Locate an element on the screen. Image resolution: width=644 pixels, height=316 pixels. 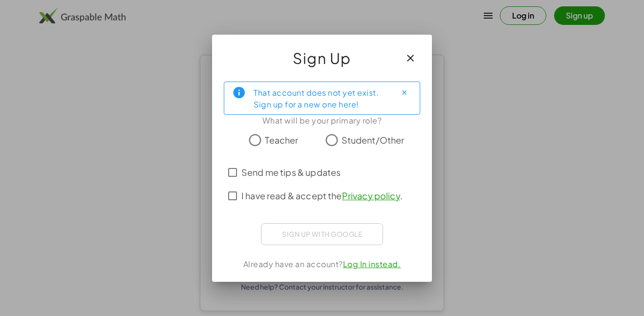
button: Close is located at coordinates (404, 93).